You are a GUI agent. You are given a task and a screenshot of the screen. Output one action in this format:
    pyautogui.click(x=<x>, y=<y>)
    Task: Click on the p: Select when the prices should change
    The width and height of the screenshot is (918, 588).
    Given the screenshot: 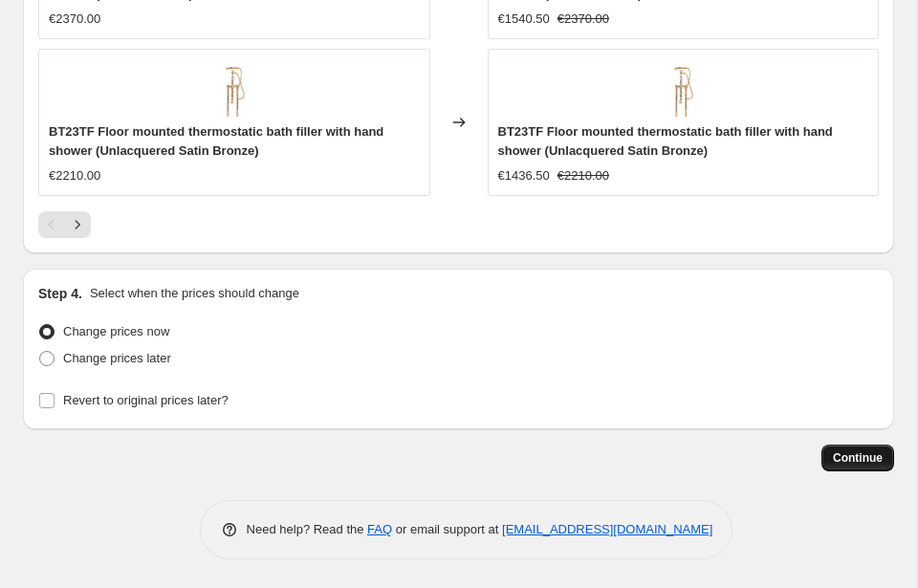 What is the action you would take?
    pyautogui.click(x=194, y=294)
    